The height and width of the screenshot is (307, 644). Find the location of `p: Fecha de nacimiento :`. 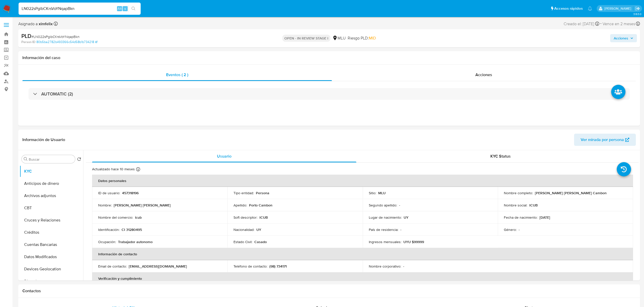

p: Fecha de nacimiento : is located at coordinates (521, 217).